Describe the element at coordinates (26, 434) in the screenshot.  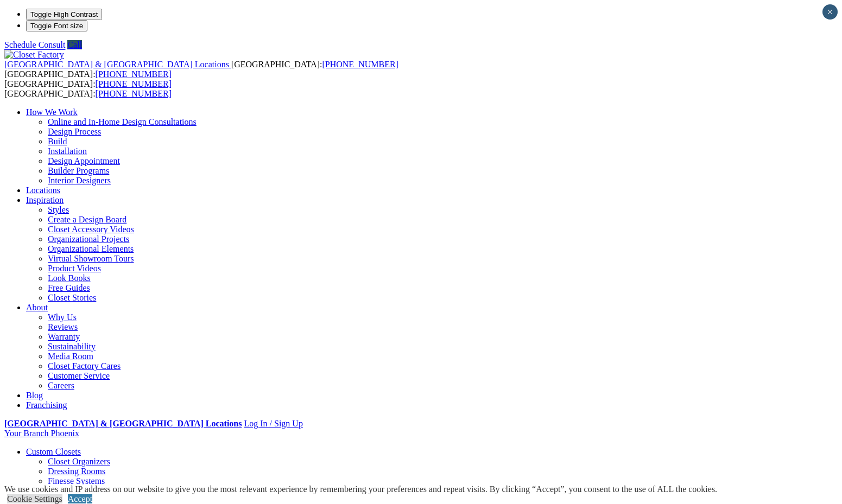
I see `span: Your Branch` at that location.